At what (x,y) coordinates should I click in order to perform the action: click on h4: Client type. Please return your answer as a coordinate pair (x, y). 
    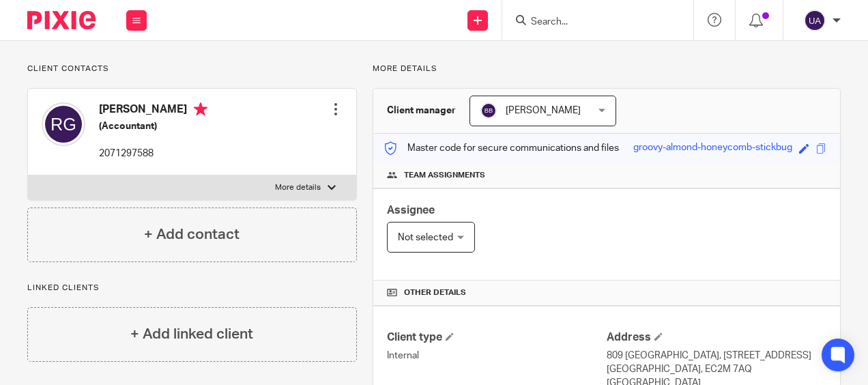
    Looking at the image, I should click on (497, 338).